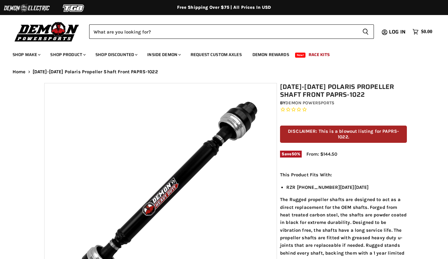 This screenshot has width=448, height=259. What do you see at coordinates (321, 154) in the screenshot?
I see `span: From: $144.50` at bounding box center [321, 154].